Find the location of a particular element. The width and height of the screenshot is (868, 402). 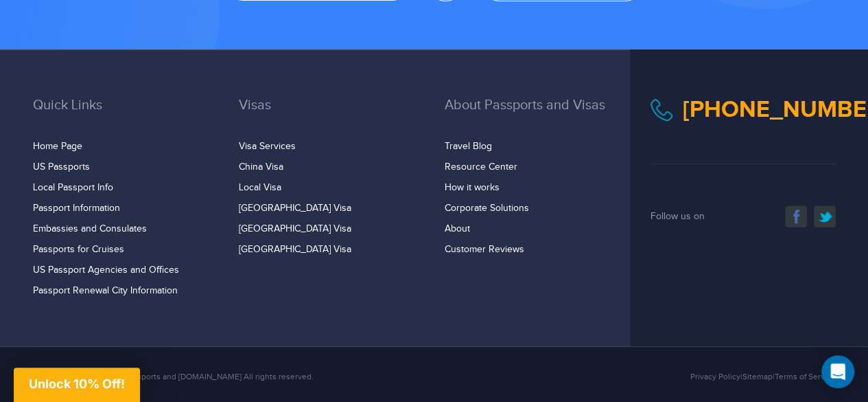

h3: About Passports and Visas is located at coordinates (537, 115).